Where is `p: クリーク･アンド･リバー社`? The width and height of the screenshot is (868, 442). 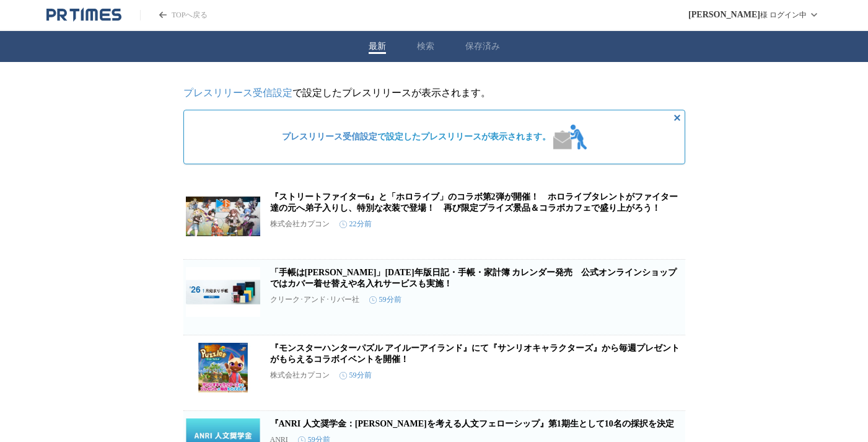 p: クリーク･アンド･リバー社 is located at coordinates (315, 299).